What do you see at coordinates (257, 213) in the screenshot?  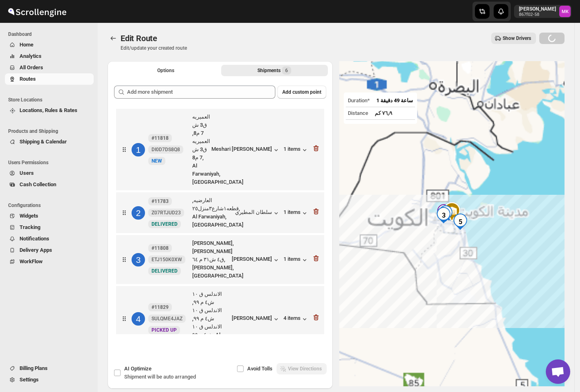 I see `div: سلطان المطيري` at bounding box center [257, 213].